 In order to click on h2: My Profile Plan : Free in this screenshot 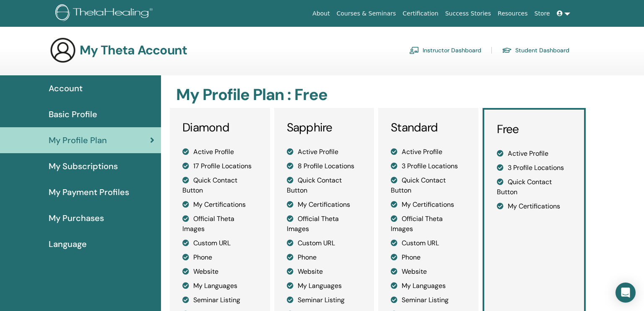, I will do `click(379, 95)`.